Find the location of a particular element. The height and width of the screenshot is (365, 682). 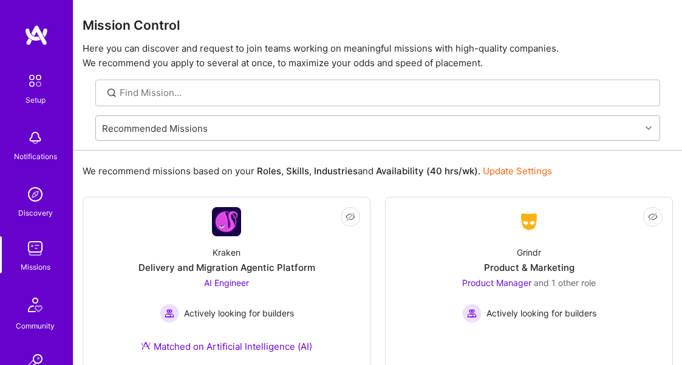

p: Here you can discover and request to join teams working on meaningful missions with high-quality ... is located at coordinates (378, 56).